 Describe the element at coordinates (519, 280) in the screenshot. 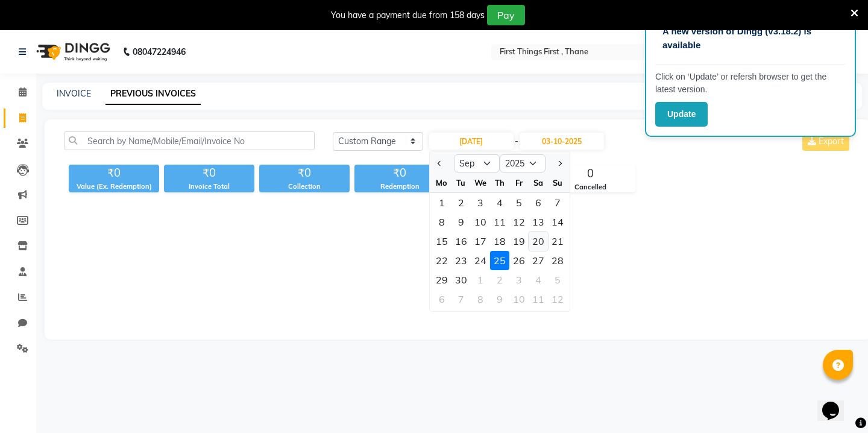

I see `div: Friday, October 3, 2025` at that location.